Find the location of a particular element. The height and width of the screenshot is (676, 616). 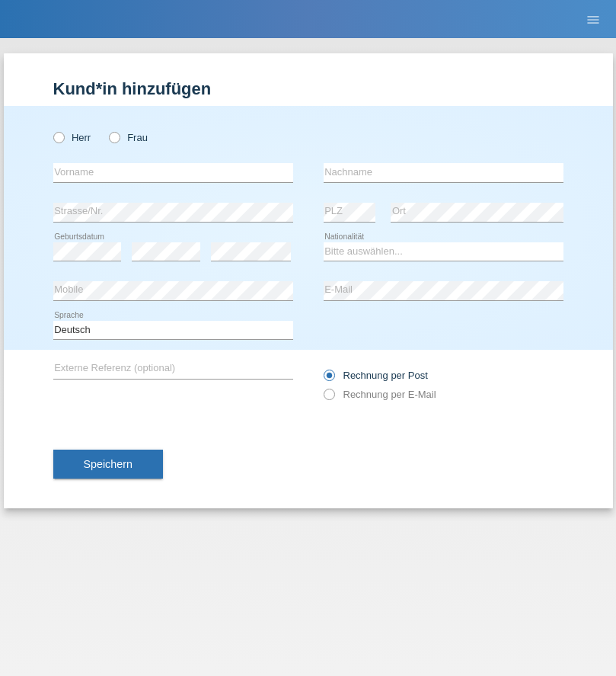

h1: Kund*in hinzufügen is located at coordinates (308, 88).